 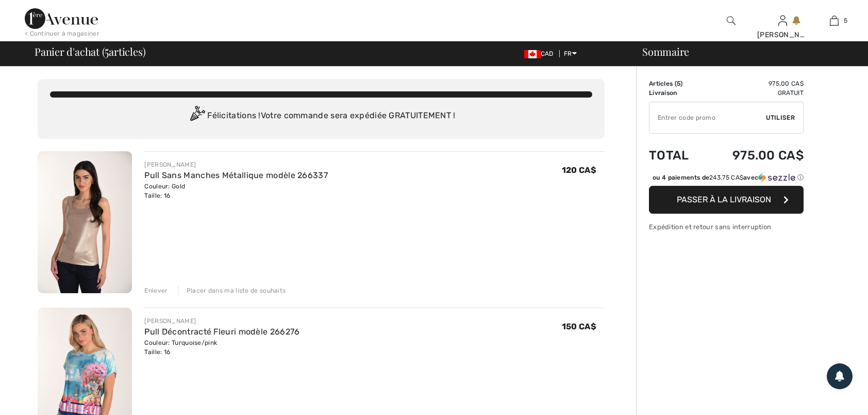 What do you see at coordinates (221, 347) in the screenshot?
I see `div: Couleur: Turquoise/pink Taille: 16` at bounding box center [221, 347].